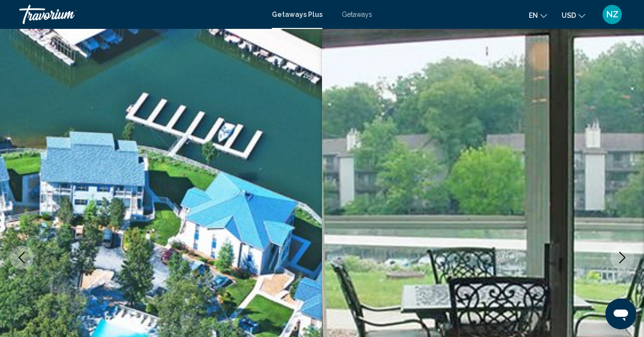  Describe the element at coordinates (538, 15) in the screenshot. I see `button: Change language` at that location.